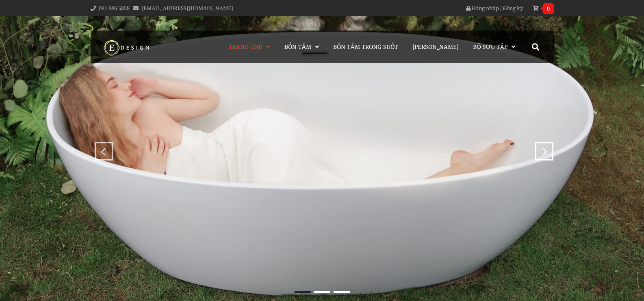 The width and height of the screenshot is (644, 301). I want to click on span: Bộ Sưu Tập, so click(490, 47).